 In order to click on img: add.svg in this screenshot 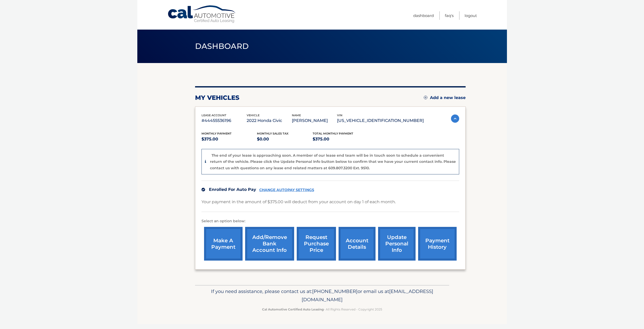, I will do `click(426, 97)`.